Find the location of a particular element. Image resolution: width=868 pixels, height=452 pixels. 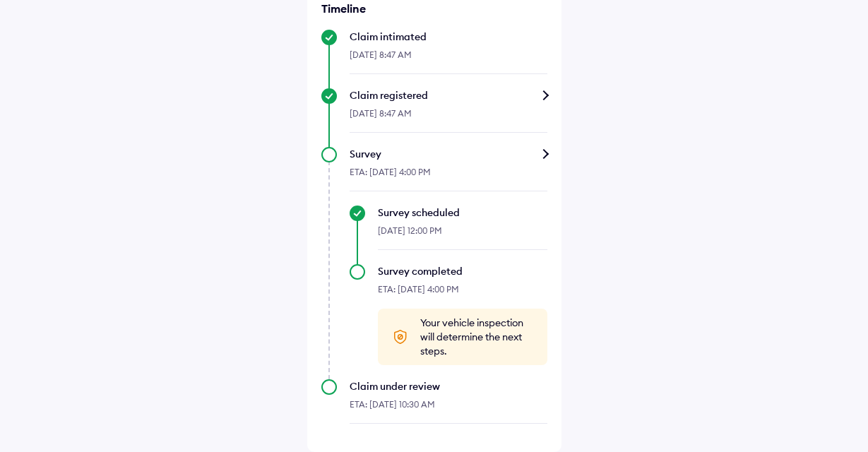

div: Survey scheduled is located at coordinates (463, 212).